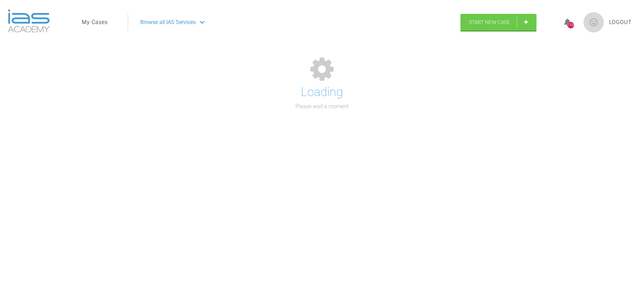  Describe the element at coordinates (594, 22) in the screenshot. I see `img: profile.png` at that location.